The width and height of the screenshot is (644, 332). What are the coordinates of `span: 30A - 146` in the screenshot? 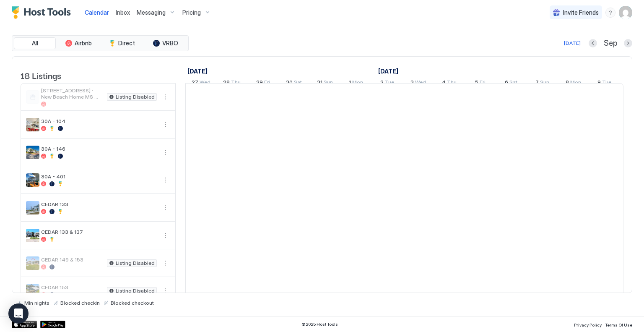 It's located at (99, 148).